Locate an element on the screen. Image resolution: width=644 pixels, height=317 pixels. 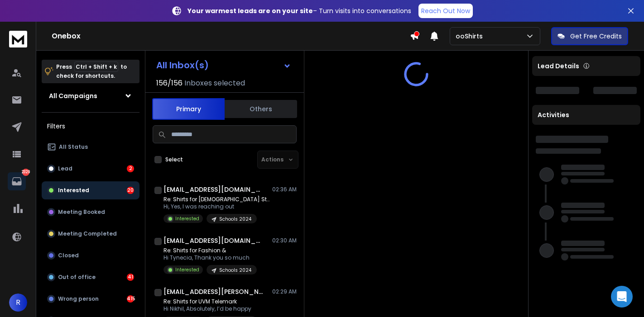
h1: All Inbox(s) is located at coordinates (182, 65).